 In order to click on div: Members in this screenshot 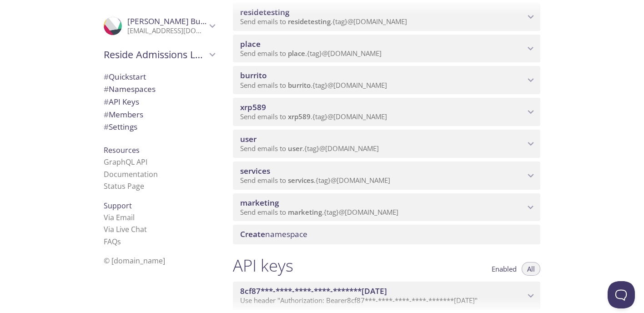, I will do `click(159, 114)`.